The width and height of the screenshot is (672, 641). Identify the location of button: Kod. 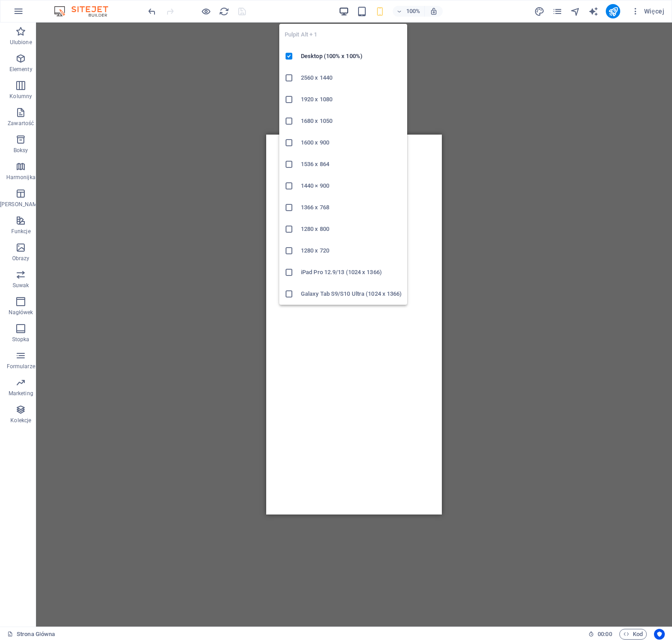
(632, 634).